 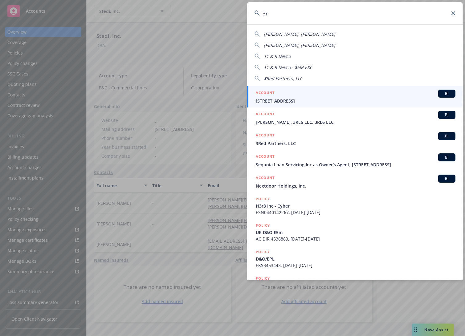 What do you see at coordinates (355, 285) in the screenshot?
I see `a: POLICY` at bounding box center [355, 285].